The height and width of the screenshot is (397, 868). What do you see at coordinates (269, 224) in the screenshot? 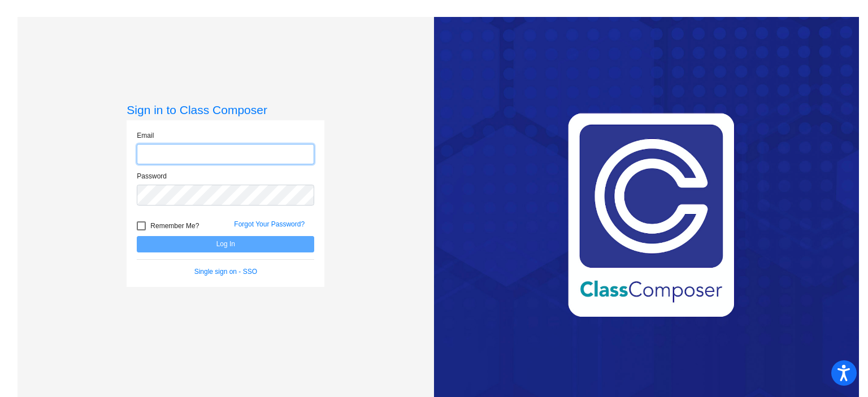
I see `a: Forgot Your Password?` at bounding box center [269, 224].